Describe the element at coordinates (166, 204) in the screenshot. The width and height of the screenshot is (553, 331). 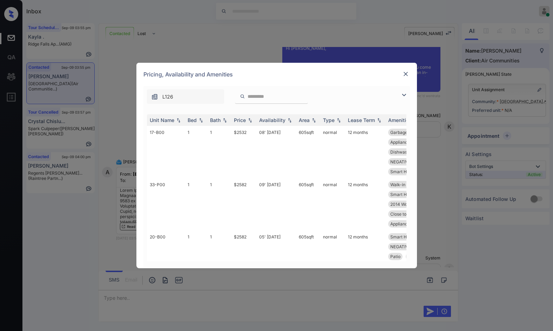
I see `td: 33-P00` at that location.